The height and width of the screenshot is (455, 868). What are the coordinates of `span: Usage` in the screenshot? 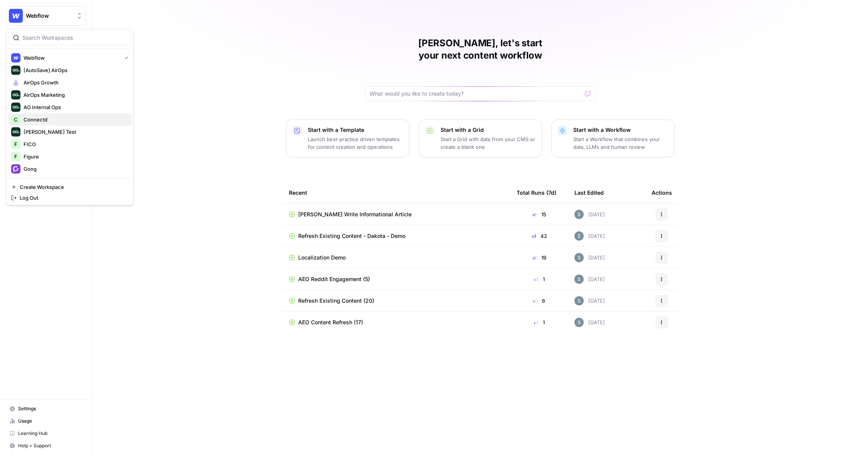 It's located at (50, 421).